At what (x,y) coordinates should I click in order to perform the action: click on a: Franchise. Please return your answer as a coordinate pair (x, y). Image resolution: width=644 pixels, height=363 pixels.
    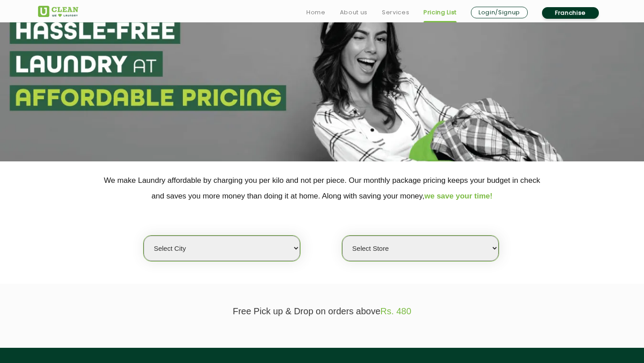
    Looking at the image, I should click on (570, 13).